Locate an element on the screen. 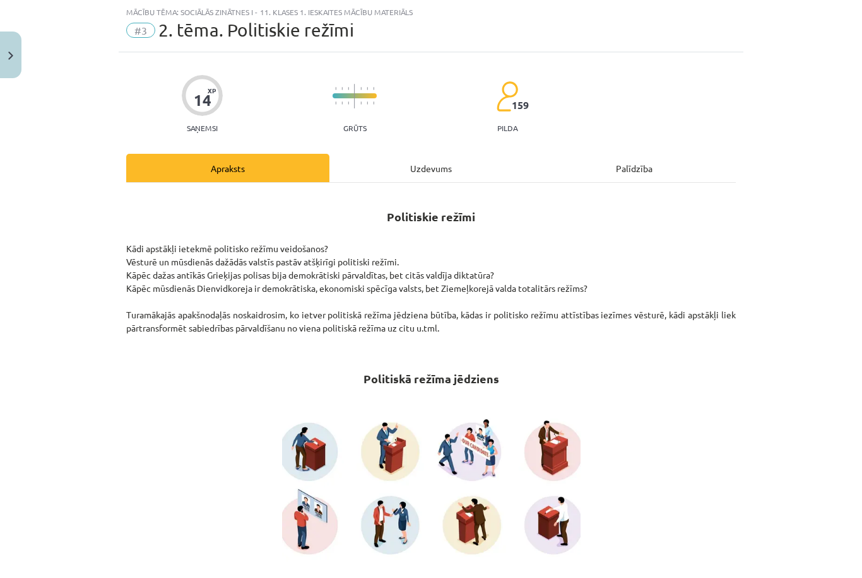 The image size is (862, 578). p: Saņemsi is located at coordinates (202, 128).